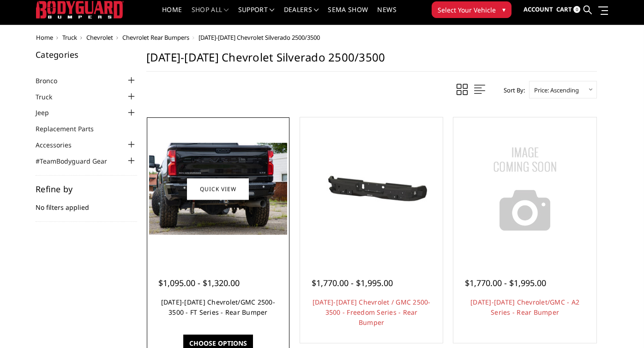 This screenshot has width=644, height=348. What do you see at coordinates (100, 38) in the screenshot?
I see `a: Chevrolet` at bounding box center [100, 38].